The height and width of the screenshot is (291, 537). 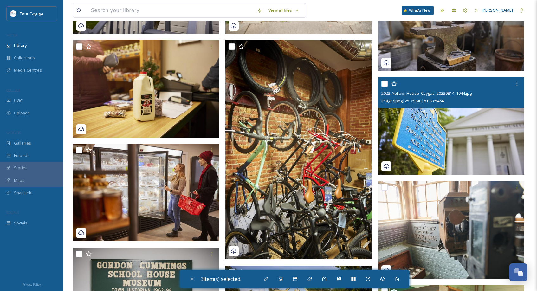 What do you see at coordinates (451, 230) in the screenshot?
I see `img: 2022_FLRTC_Yellow_House_Cayuga_20220907_1357.jpg` at bounding box center [451, 230].